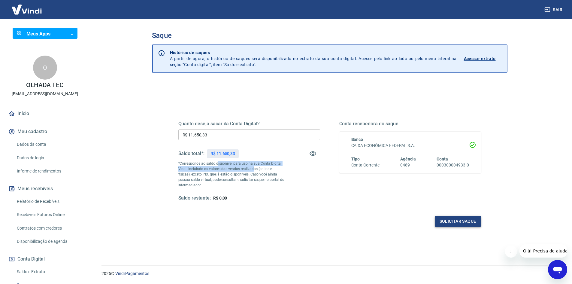  I want to click on button: Solicitar saque, so click(458, 221).